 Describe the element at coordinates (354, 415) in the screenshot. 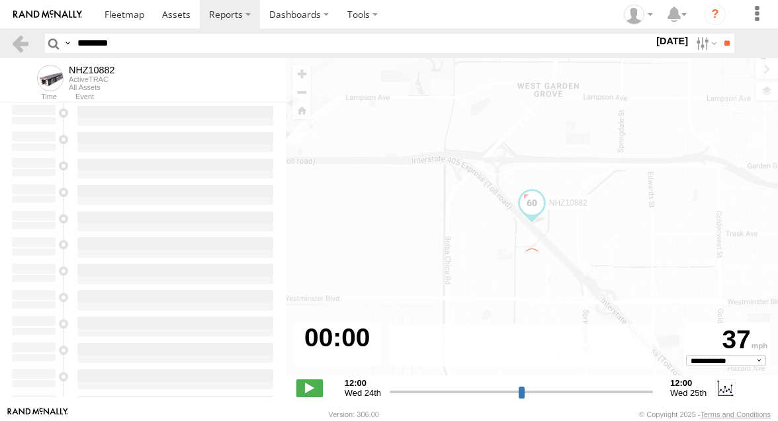

I see `div: Version: 306.00` at that location.